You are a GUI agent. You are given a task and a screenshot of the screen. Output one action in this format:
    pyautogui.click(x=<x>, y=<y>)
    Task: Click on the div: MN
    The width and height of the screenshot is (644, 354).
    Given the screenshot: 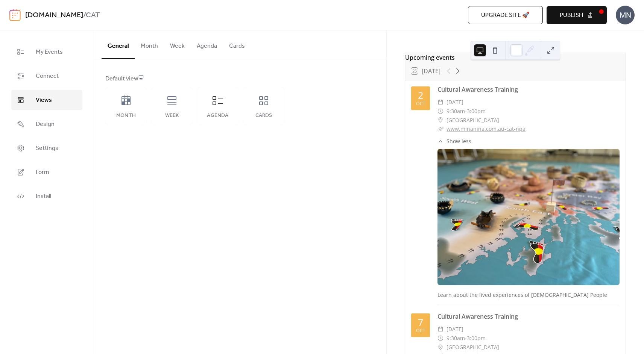 What is the action you would take?
    pyautogui.click(x=625, y=15)
    